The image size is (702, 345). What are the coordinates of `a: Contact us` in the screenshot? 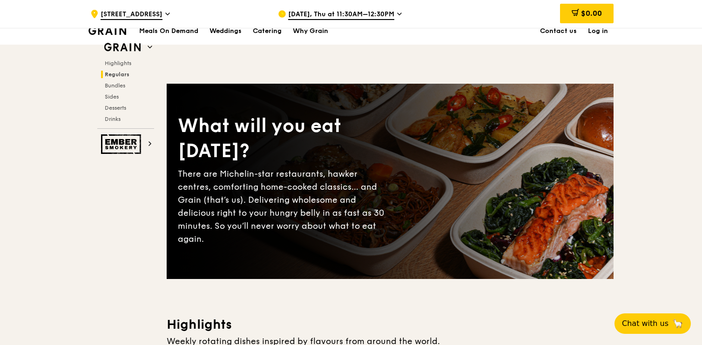 It's located at (558, 31).